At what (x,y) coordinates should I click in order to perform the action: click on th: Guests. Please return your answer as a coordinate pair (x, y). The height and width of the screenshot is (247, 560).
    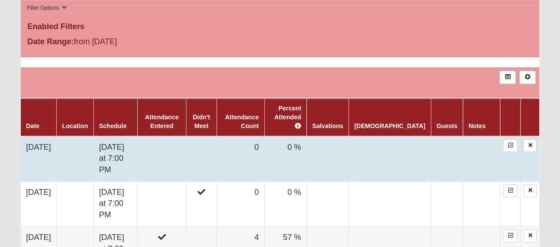
    Looking at the image, I should click on (447, 117).